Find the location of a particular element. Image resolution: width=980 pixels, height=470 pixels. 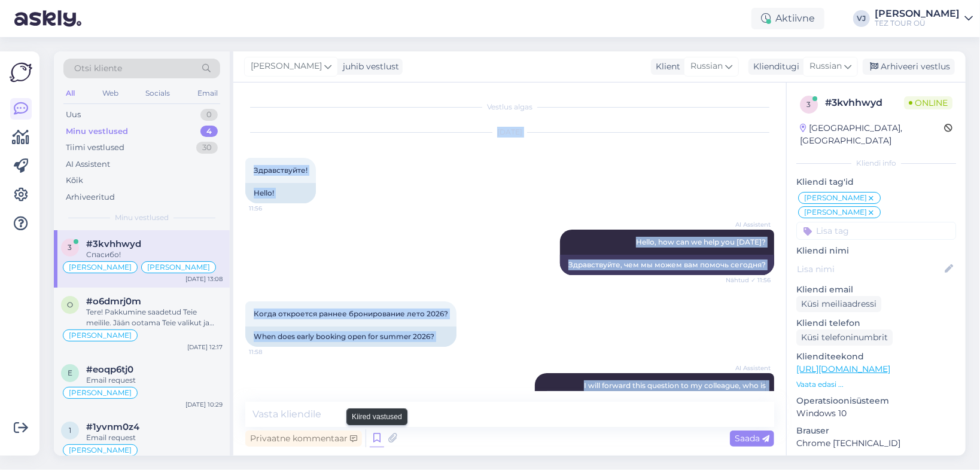

div: 4 is located at coordinates (208, 132).